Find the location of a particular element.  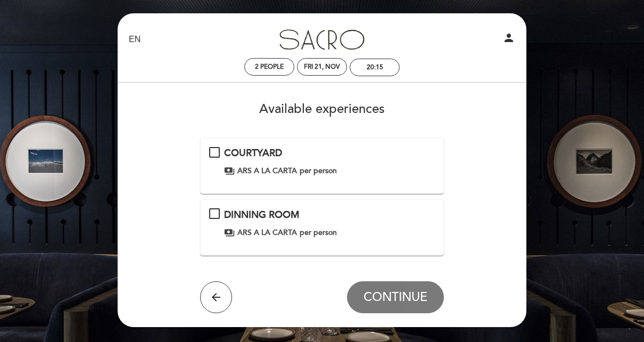

span: DINNING ROOM is located at coordinates (261, 215).